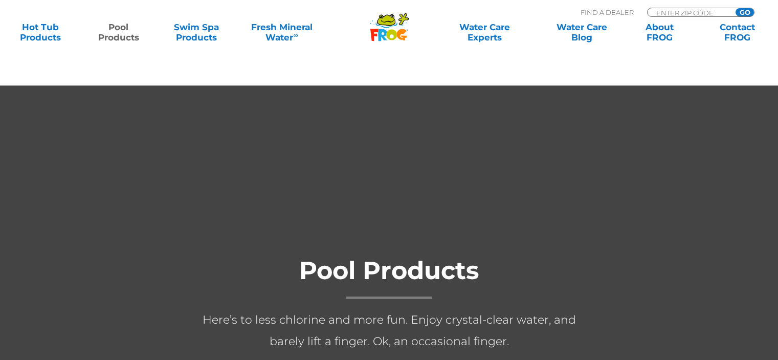  Describe the element at coordinates (197, 32) in the screenshot. I see `a: Swim SpaProducts` at that location.